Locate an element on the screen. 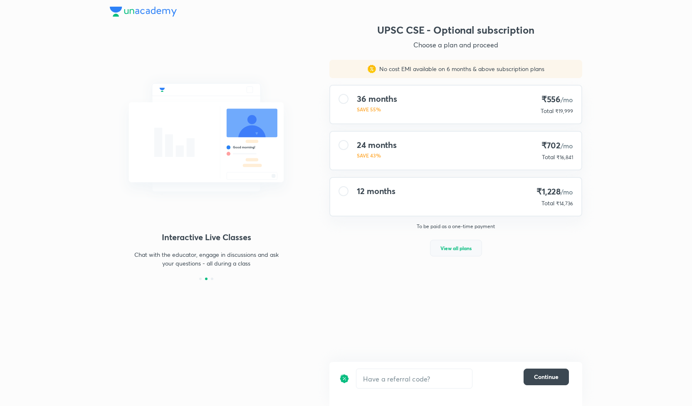 This screenshot has width=692, height=406. h4: 24 months is located at coordinates (377, 145).